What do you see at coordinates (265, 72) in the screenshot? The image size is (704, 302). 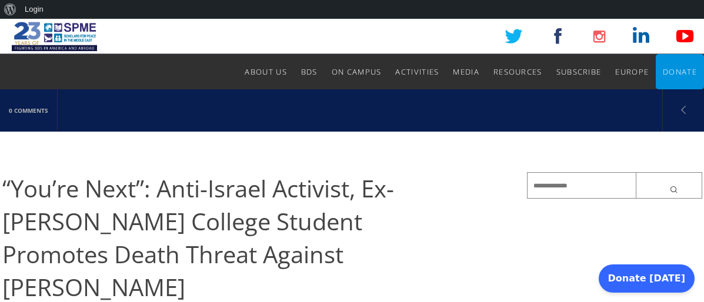 I see `a: About Us` at bounding box center [265, 72].